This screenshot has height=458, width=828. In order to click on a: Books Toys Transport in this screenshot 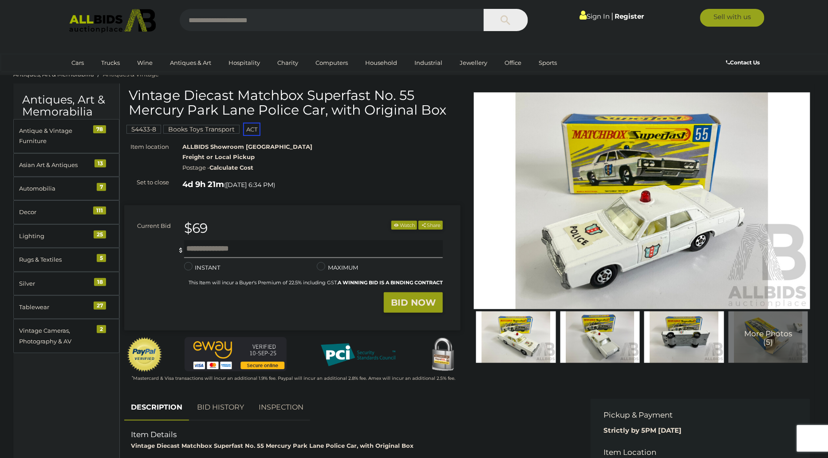, I will do `click(202, 129)`.